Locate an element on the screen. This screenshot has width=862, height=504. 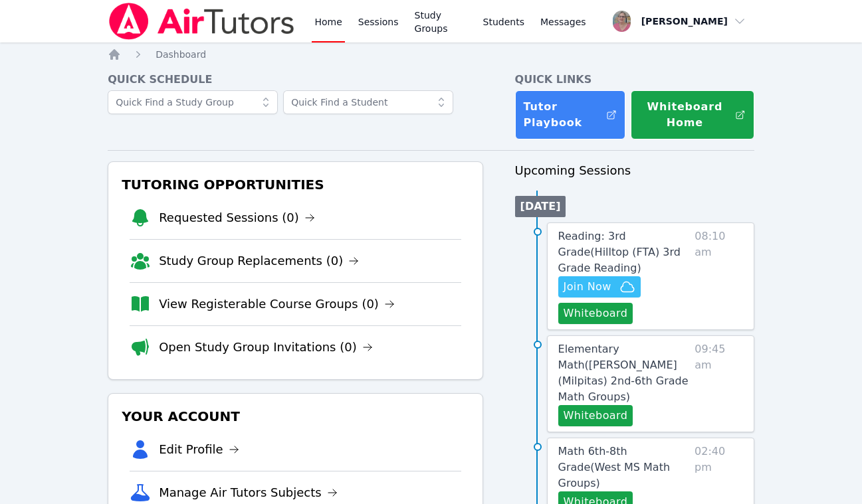
nav: Breadcrumb is located at coordinates (431, 55).